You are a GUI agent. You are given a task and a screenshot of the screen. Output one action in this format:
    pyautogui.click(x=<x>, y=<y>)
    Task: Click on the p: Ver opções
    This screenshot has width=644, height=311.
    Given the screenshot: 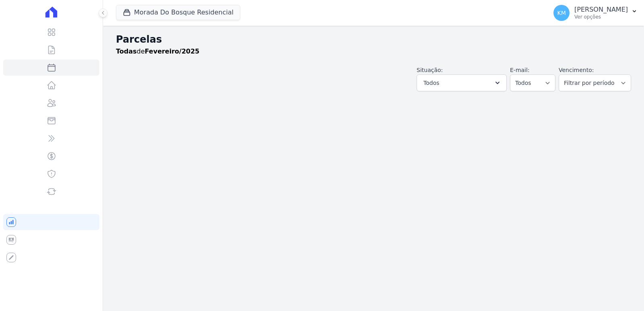 What is the action you would take?
    pyautogui.click(x=601, y=17)
    